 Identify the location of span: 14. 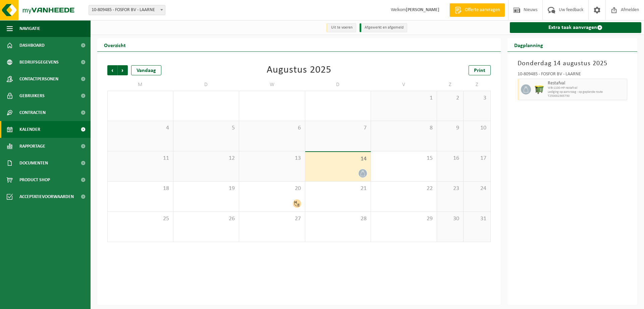
(338, 159).